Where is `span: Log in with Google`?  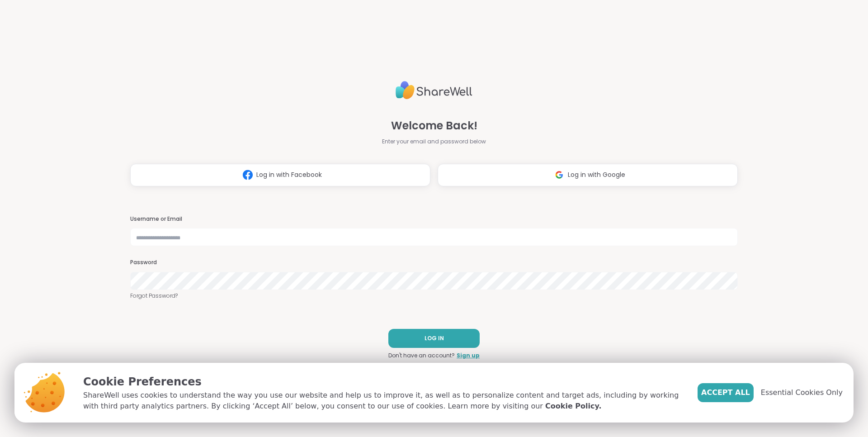 span: Log in with Google is located at coordinates (597, 175).